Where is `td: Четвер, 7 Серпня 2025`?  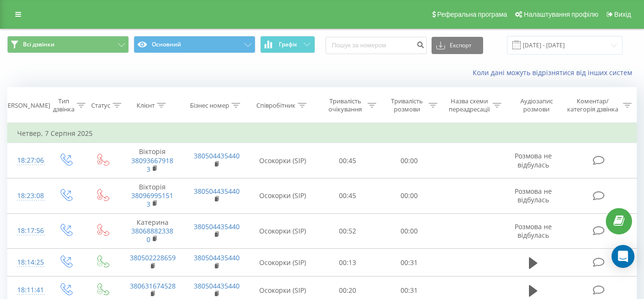
td: Четвер, 7 Серпня 2025 is located at coordinates (322, 133).